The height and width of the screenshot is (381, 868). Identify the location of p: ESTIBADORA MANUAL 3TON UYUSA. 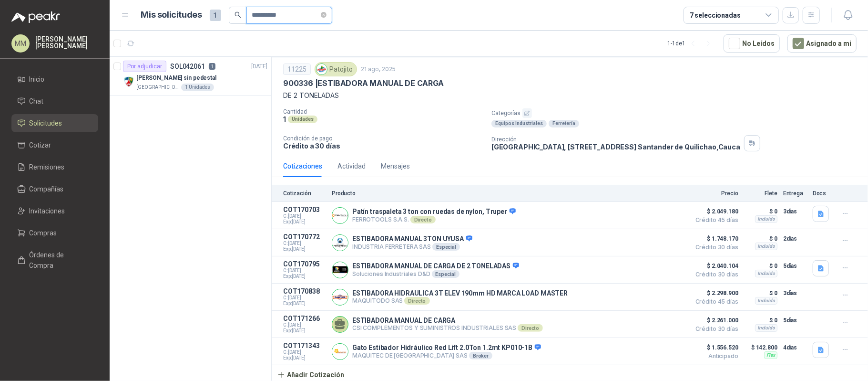
(413, 239).